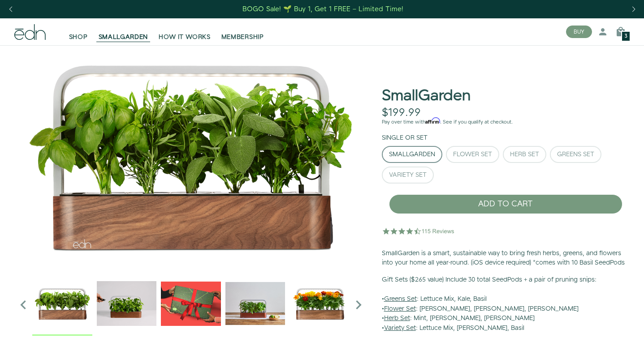 The image size is (644, 342). Describe the element at coordinates (426, 96) in the screenshot. I see `h1: SmallGarden` at that location.